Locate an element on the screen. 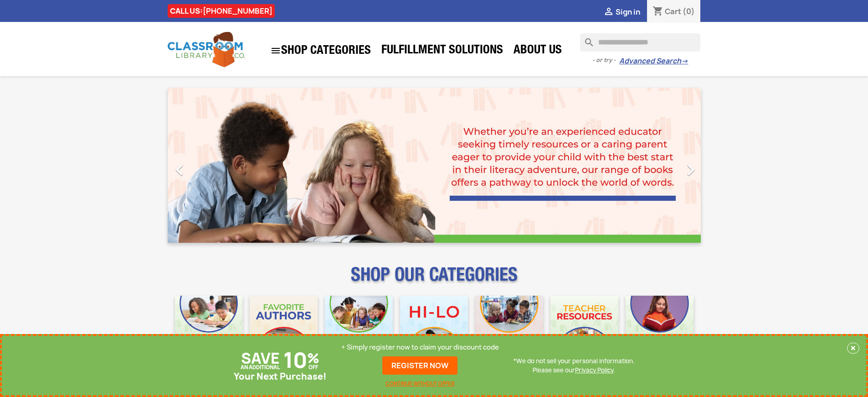  img: CLC_Dyslexia_Mobile.jpg is located at coordinates (659, 329).